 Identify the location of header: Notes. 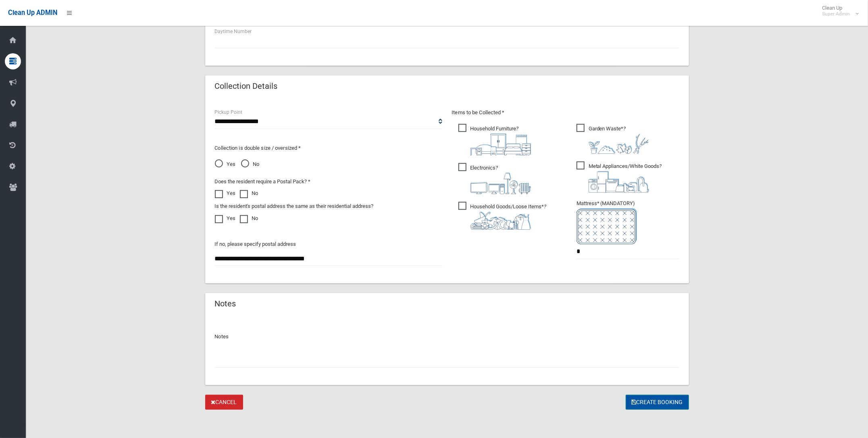
(226, 303).